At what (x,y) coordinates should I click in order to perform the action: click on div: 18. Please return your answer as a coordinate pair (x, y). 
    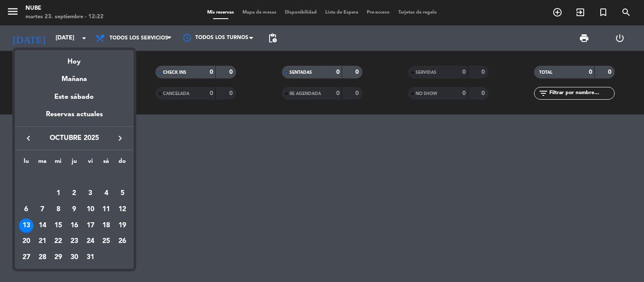
    Looking at the image, I should click on (106, 226).